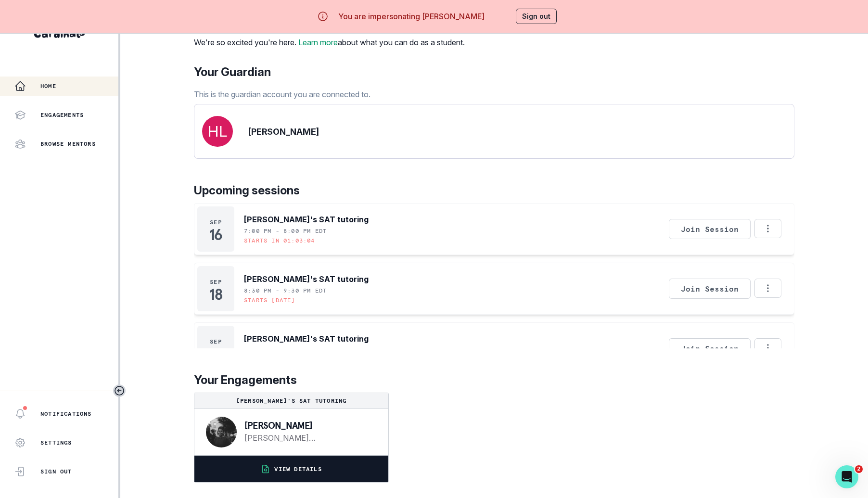 The height and width of the screenshot is (498, 868). What do you see at coordinates (57, 443) in the screenshot?
I see `p: Settings` at bounding box center [57, 443].